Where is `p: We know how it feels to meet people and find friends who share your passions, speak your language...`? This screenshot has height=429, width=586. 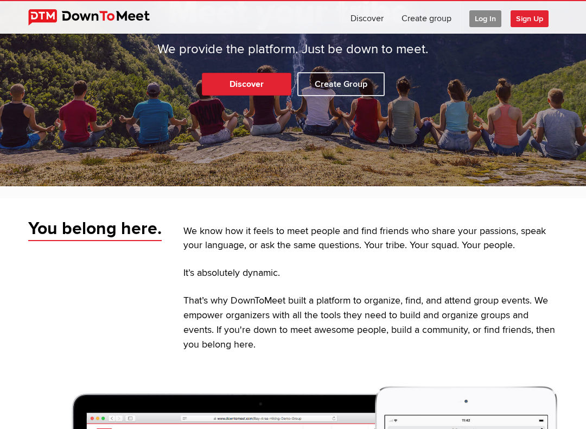 p: We know how it feels to meet people and find friends who share your passions, speak your language... is located at coordinates (371, 239).